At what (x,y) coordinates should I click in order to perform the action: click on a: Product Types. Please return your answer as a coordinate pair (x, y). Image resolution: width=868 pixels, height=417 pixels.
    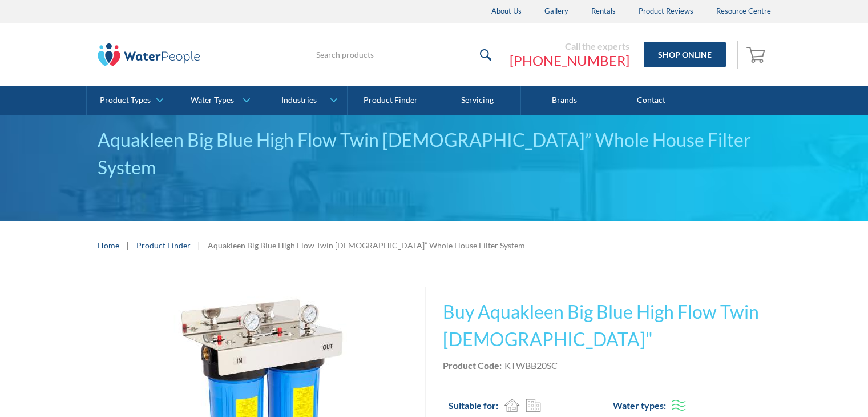
    Looking at the image, I should click on (130, 100).